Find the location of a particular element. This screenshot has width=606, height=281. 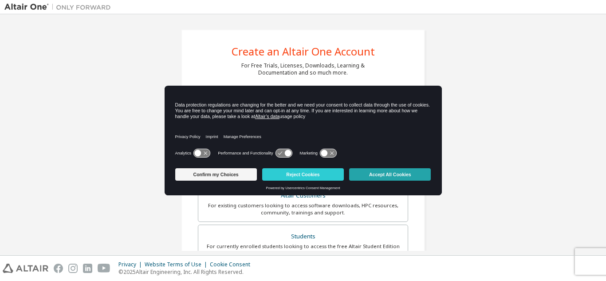

img: instagram.svg is located at coordinates (73, 268).